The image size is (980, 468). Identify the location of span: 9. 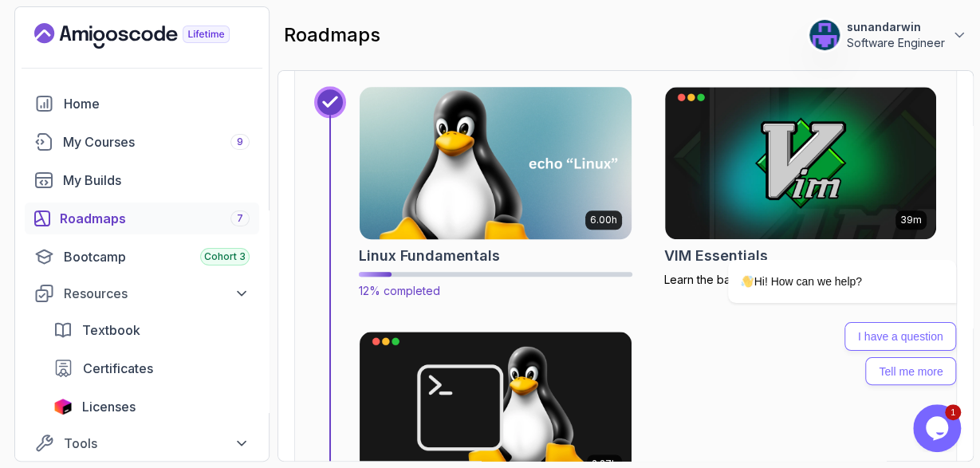
(240, 142).